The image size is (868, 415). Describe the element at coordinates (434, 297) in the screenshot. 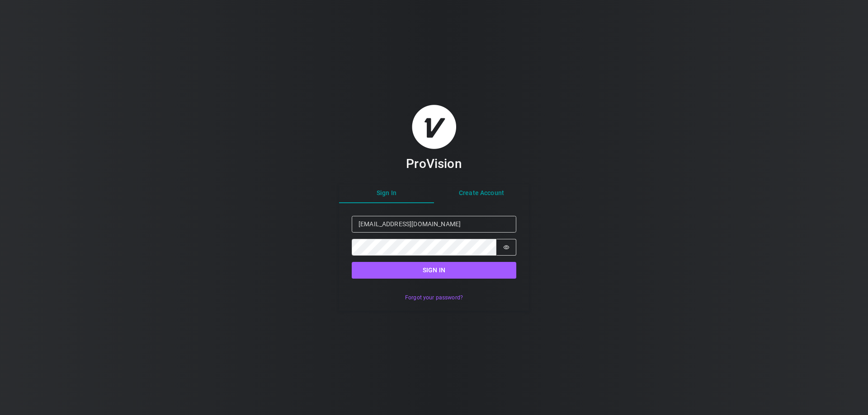

I see `button: Forgot your password?` at that location.